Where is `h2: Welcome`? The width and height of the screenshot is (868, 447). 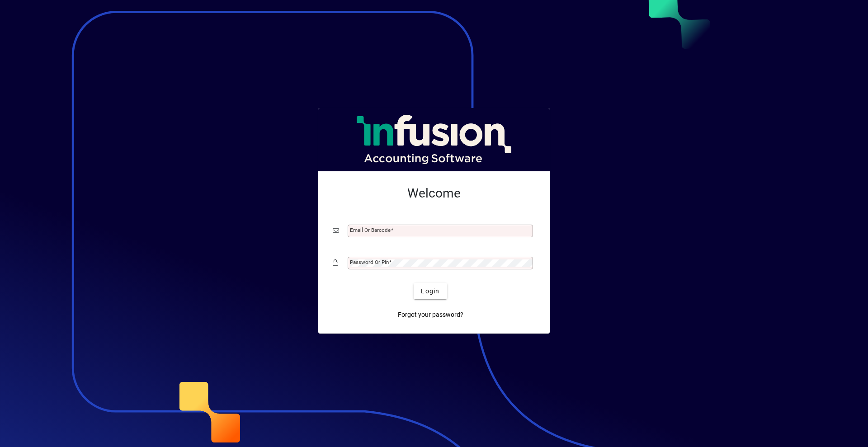
h2: Welcome is located at coordinates (434, 193).